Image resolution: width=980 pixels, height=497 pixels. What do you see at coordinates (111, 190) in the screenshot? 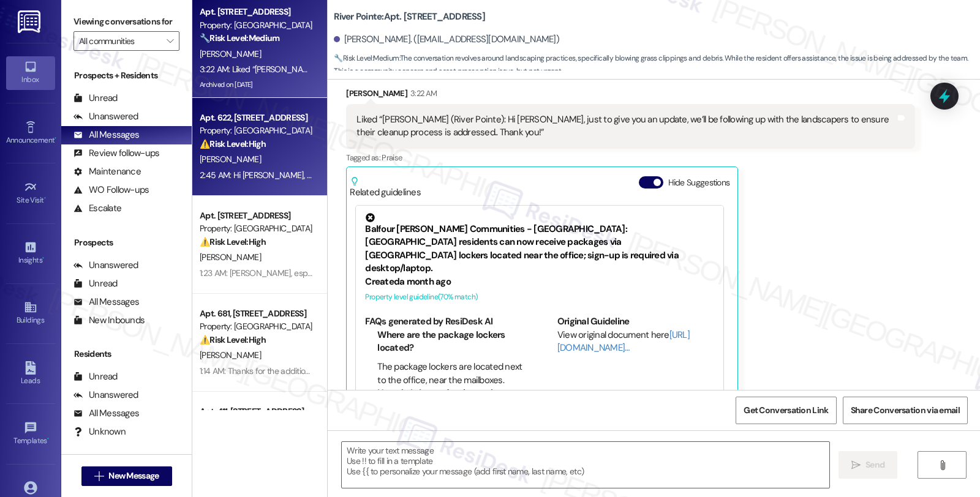
I see `div: WO Follow-ups` at bounding box center [111, 190].